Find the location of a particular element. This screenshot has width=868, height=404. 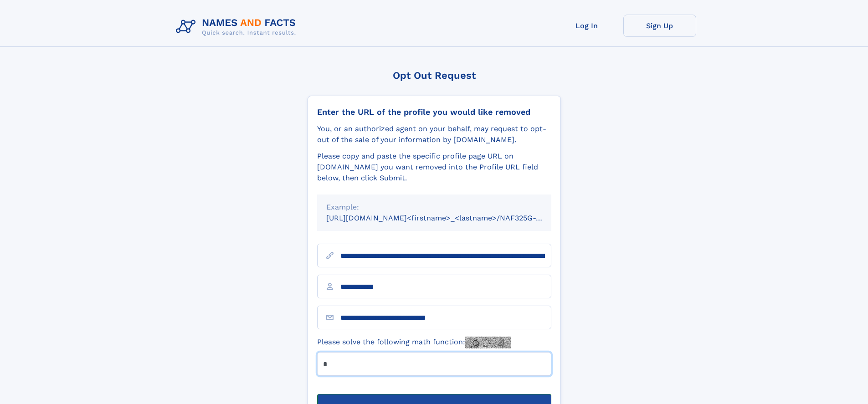

img: Logo Names and Facts is located at coordinates (238, 27).